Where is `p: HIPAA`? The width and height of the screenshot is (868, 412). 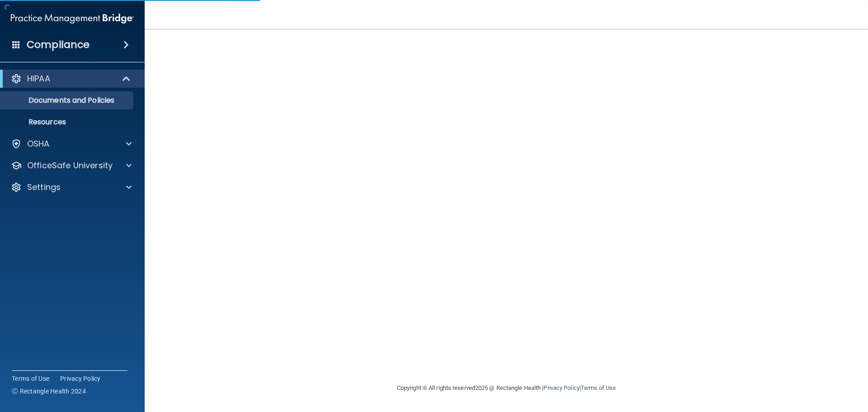
p: HIPAA is located at coordinates (39, 78).